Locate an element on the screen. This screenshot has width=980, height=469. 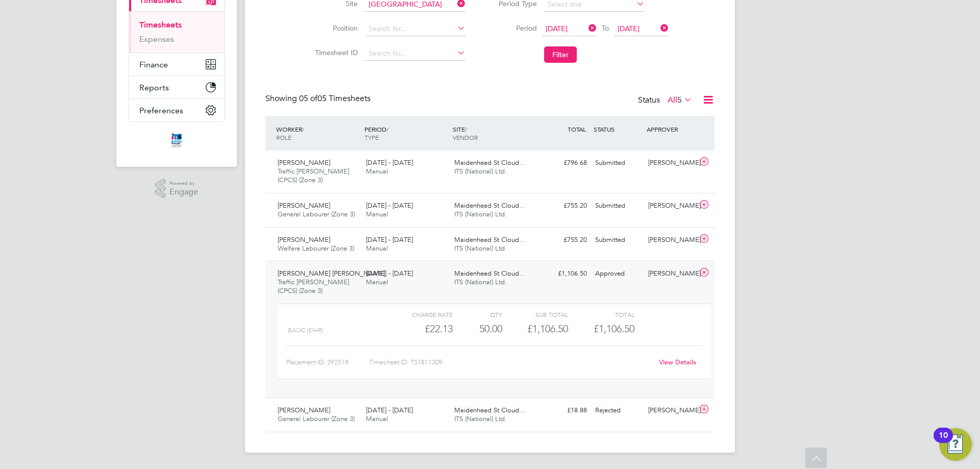
span: TOTAL is located at coordinates (577, 129).